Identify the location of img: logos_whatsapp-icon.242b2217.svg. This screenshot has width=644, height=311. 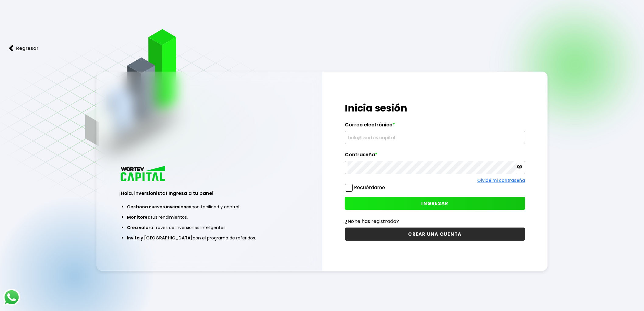
(12, 297).